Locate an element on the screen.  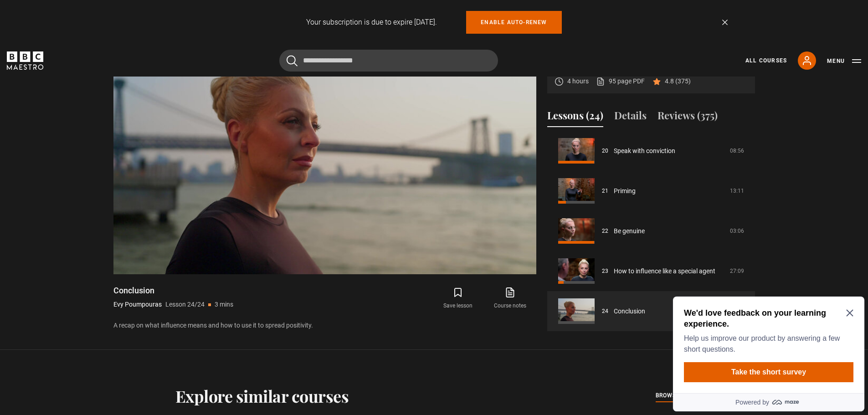
a: Speak with conviction is located at coordinates (645, 151).